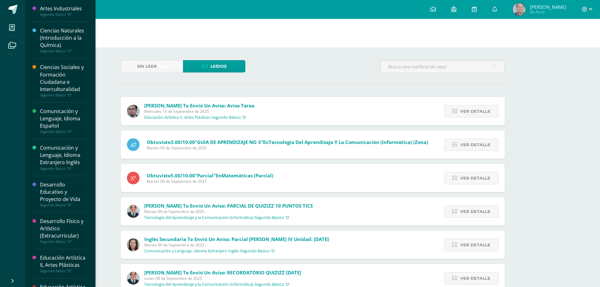  Describe the element at coordinates (348, 142) in the screenshot. I see `span: Tecnología del Aprendizaje y la Comunicación (Informática) (Zona)` at that location.